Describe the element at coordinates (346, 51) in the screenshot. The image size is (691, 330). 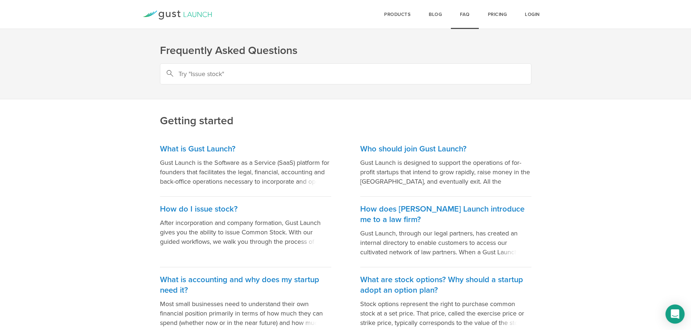
I see `h1: Frequently Asked Questions` at that location.